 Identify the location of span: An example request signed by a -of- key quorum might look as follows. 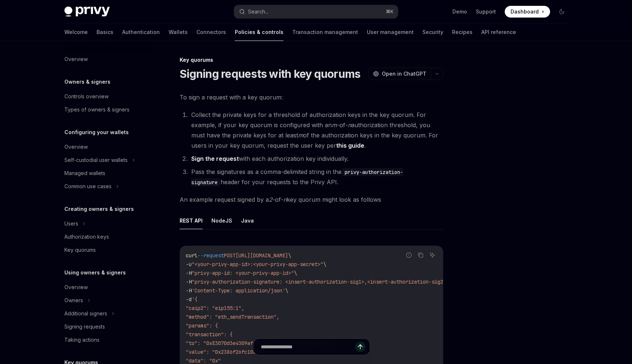
(311, 200).